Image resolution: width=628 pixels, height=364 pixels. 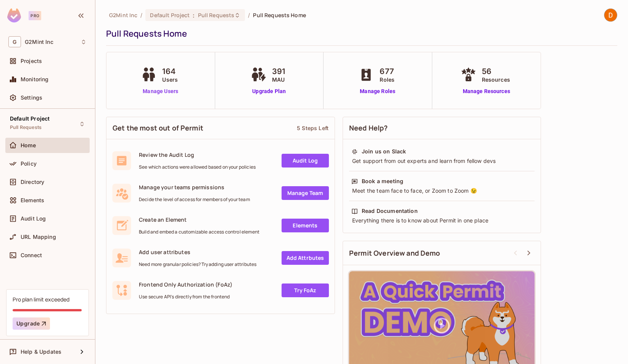 What do you see at coordinates (369, 128) in the screenshot?
I see `span: Need Help?` at bounding box center [369, 128].